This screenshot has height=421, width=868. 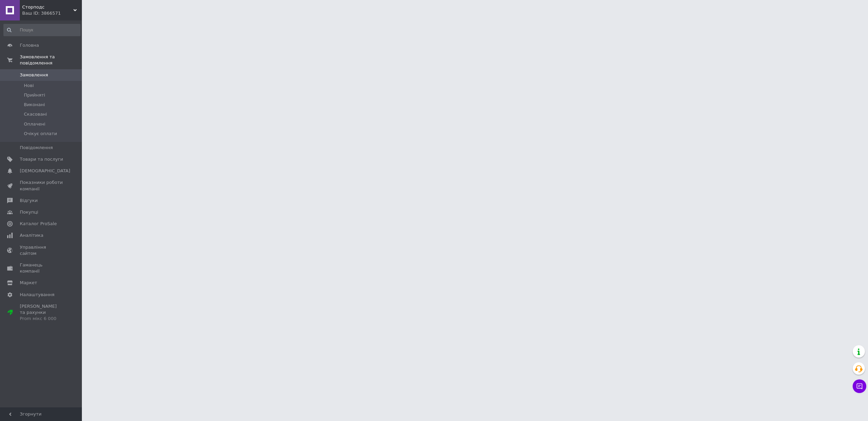 I want to click on span: Прийняті, so click(x=34, y=95).